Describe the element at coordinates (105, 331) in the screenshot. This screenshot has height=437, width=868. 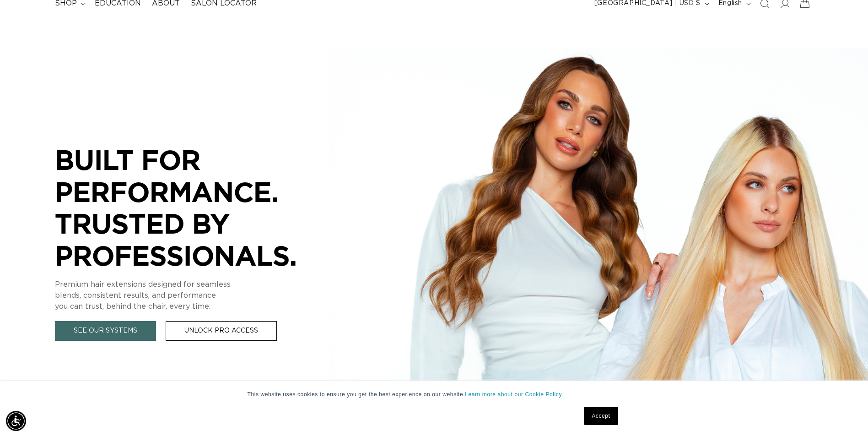
I see `a: See Our Systems` at that location.